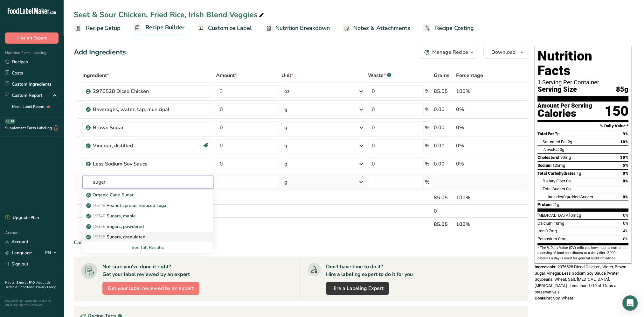 The height and width of the screenshot is (317, 644). What do you see at coordinates (158, 28) in the screenshot?
I see `a: Recipe Builder` at bounding box center [158, 28].